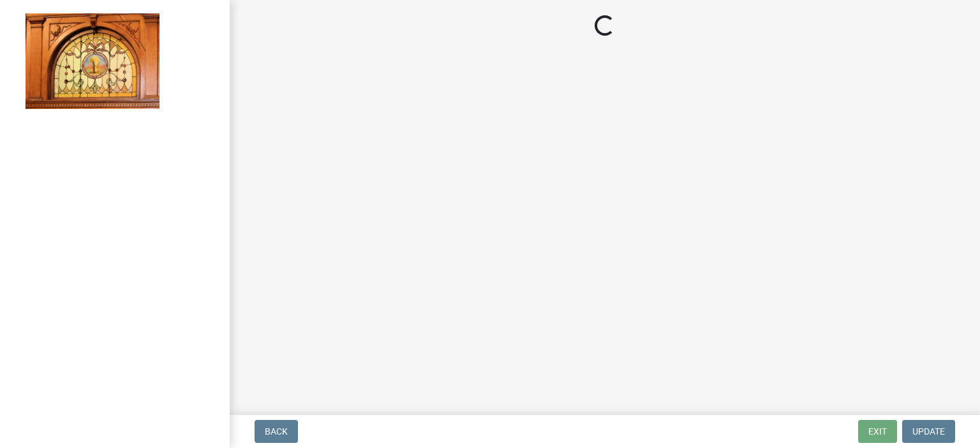 This screenshot has height=448, width=980. I want to click on img: Jasper County, Indiana, so click(93, 61).